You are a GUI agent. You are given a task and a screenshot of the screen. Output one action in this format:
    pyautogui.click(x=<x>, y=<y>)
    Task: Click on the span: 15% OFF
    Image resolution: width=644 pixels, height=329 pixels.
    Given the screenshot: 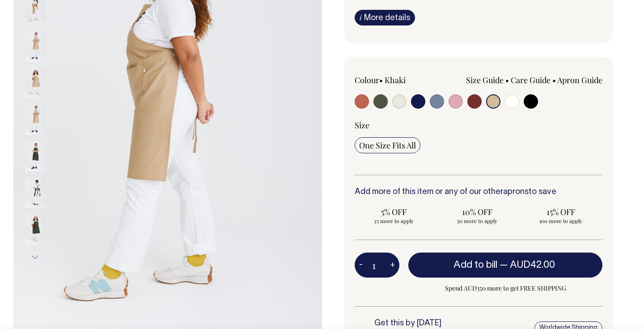 What is the action you would take?
    pyautogui.click(x=560, y=212)
    